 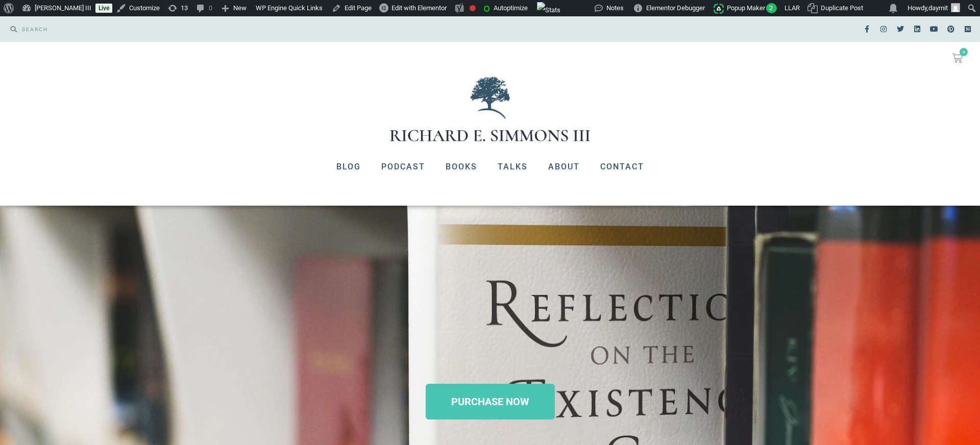 I want to click on span: 0, so click(x=963, y=52).